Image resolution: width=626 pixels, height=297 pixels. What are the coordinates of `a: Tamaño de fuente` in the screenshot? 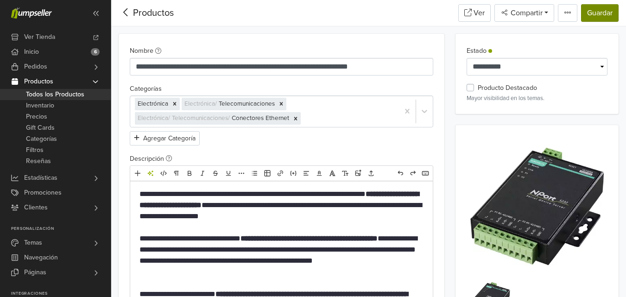 It's located at (345, 173).